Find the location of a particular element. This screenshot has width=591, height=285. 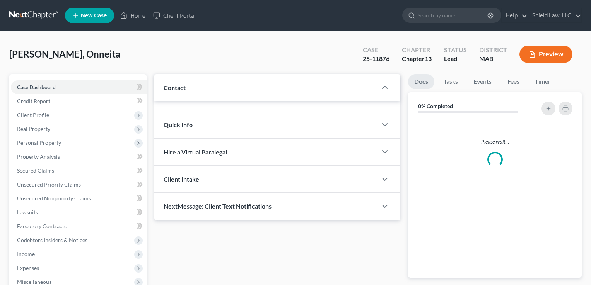

span: Property Analysis is located at coordinates (38, 157).